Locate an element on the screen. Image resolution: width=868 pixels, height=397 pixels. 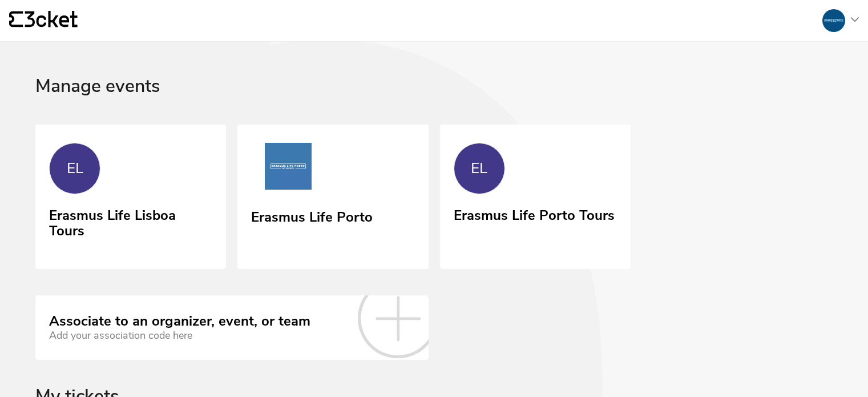
a: EL Erasmus Life Porto Tours is located at coordinates (536, 196).